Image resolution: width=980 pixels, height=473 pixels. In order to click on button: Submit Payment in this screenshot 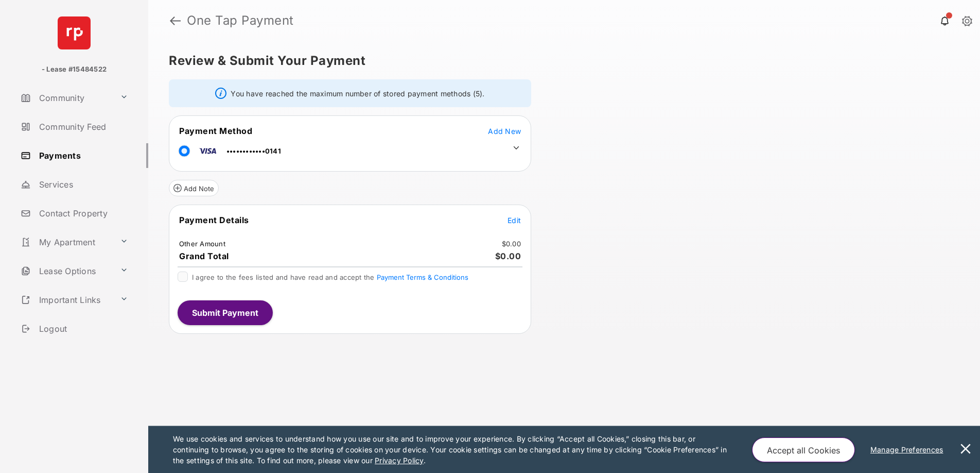, I will do `click(225, 313)`.